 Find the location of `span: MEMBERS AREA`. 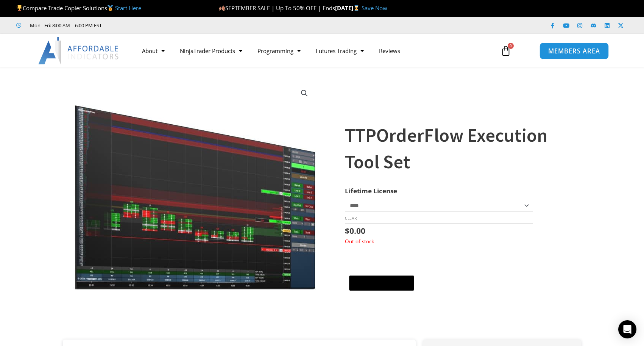

span: MEMBERS AREA is located at coordinates (574, 50).